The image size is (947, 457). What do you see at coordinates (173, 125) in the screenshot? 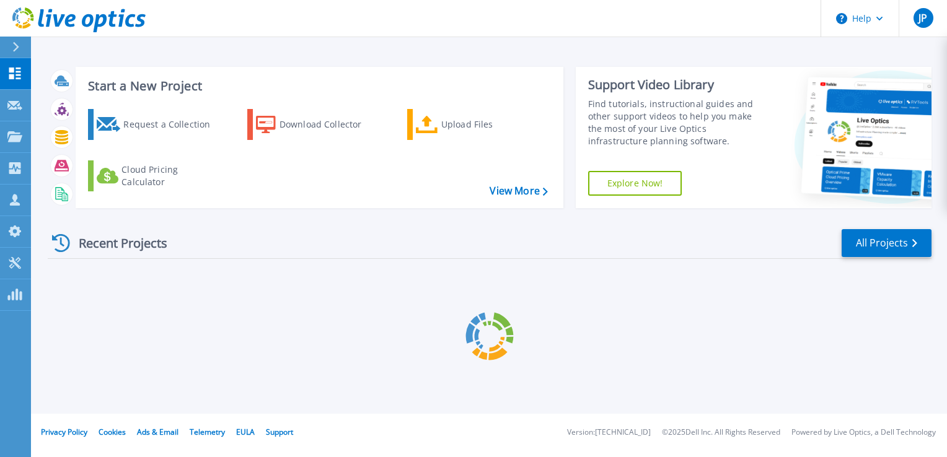
I see `div: Request a Collection` at bounding box center [173, 125].